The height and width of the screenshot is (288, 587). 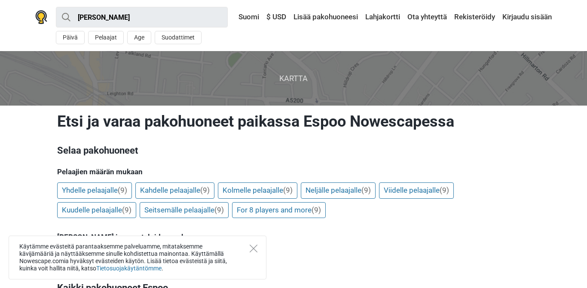 I want to click on img: Suomi, so click(x=235, y=17).